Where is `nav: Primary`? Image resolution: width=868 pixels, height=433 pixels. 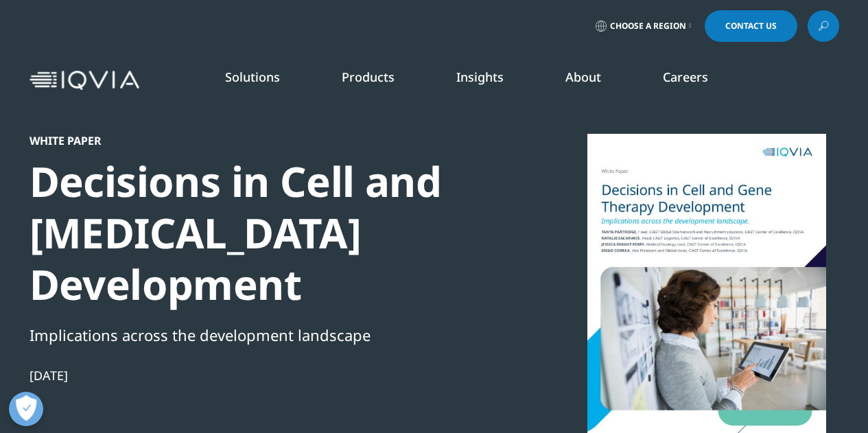
nav: Primary is located at coordinates (492, 80).